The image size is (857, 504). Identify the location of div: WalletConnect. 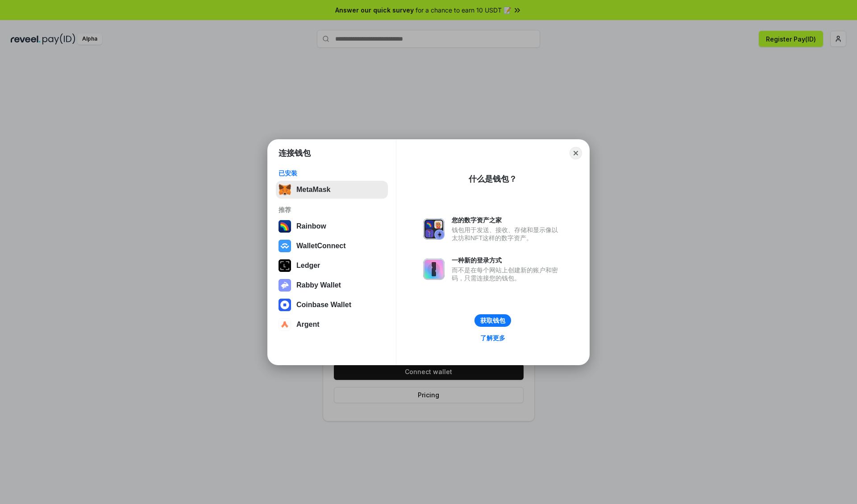
(321, 246).